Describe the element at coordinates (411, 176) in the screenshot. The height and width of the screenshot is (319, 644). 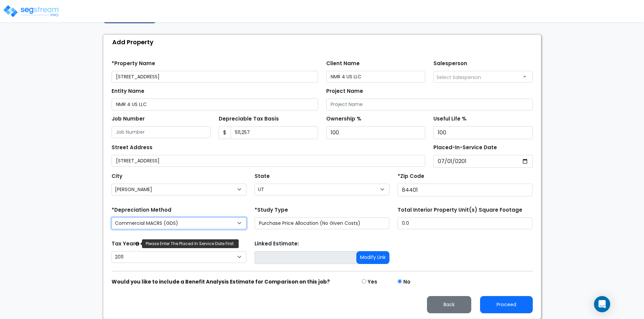
I see `label: *Zip Code` at that location.